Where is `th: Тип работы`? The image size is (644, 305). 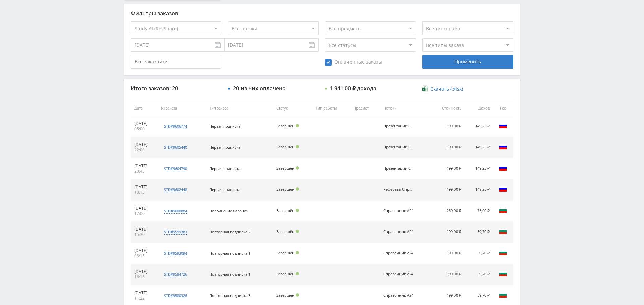 th: Тип работы is located at coordinates (331, 108).